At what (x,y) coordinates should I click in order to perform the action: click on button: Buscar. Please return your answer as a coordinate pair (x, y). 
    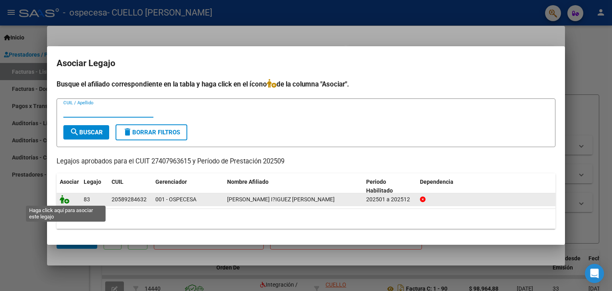
    Looking at the image, I should click on (86, 132).